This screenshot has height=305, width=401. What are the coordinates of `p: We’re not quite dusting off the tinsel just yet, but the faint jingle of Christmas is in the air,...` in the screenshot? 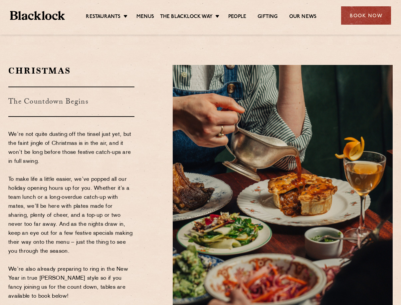 It's located at (71, 216).